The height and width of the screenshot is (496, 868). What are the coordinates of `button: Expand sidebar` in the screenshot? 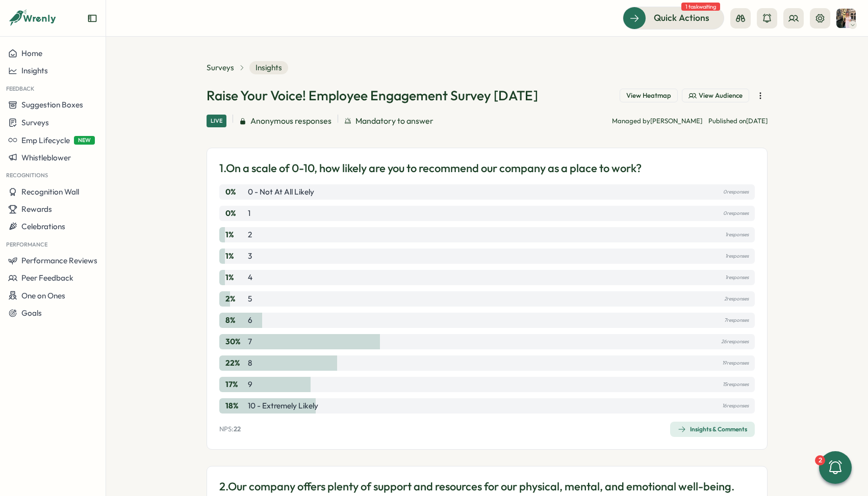 It's located at (92, 18).